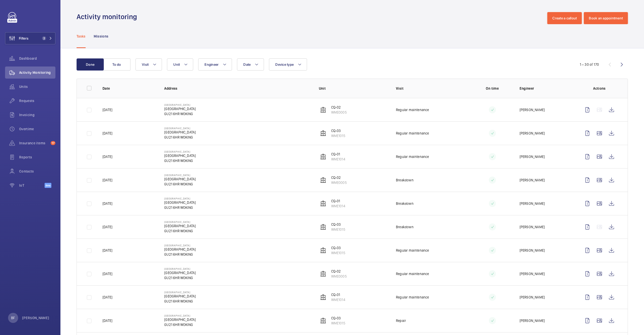 Image resolution: width=644 pixels, height=335 pixels. What do you see at coordinates (38, 101) in the screenshot?
I see `span: Requests` at bounding box center [38, 101].